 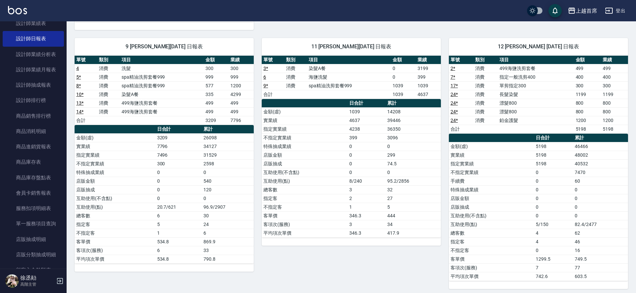 I want to click on td: 8/240, so click(x=366, y=181).